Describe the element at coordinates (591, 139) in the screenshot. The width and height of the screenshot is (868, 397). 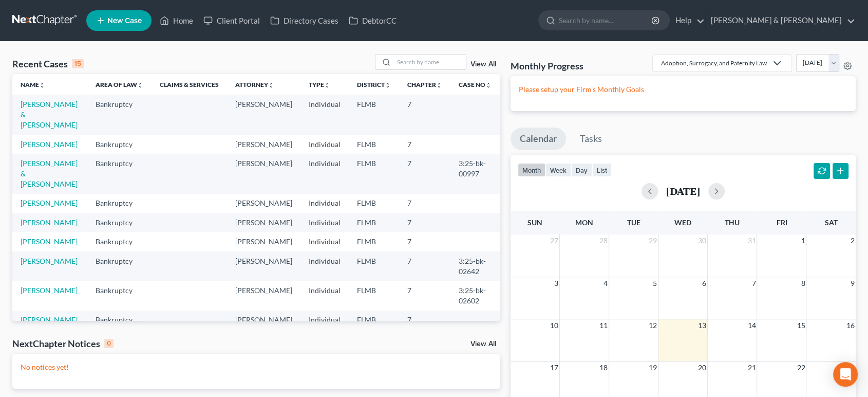
I see `a: Tasks` at that location.